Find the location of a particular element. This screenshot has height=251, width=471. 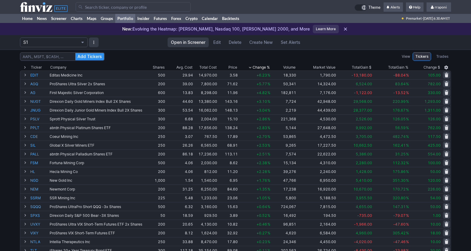

span: 5,386.00 is located at coordinates (364, 154).